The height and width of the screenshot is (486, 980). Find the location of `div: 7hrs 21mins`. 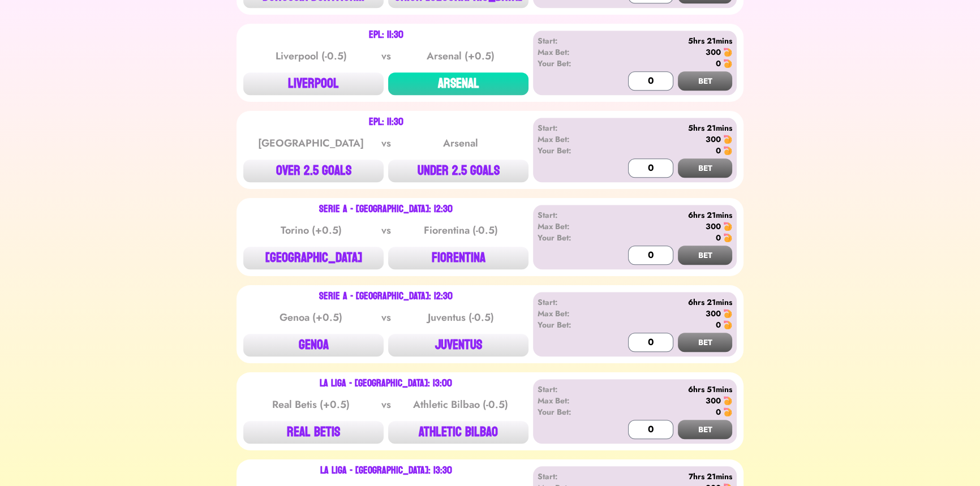

div: 7hrs 21mins is located at coordinates (666, 477).